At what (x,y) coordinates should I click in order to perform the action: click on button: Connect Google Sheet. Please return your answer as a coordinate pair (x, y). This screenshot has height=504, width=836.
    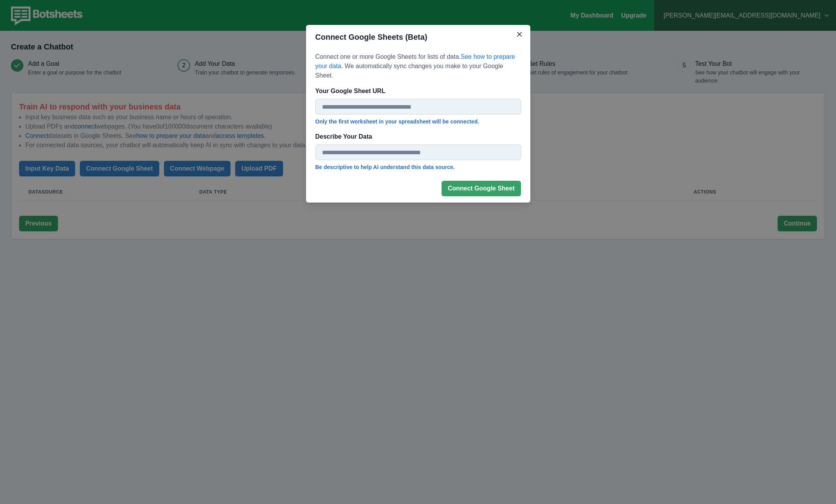
    Looking at the image, I should click on (481, 189).